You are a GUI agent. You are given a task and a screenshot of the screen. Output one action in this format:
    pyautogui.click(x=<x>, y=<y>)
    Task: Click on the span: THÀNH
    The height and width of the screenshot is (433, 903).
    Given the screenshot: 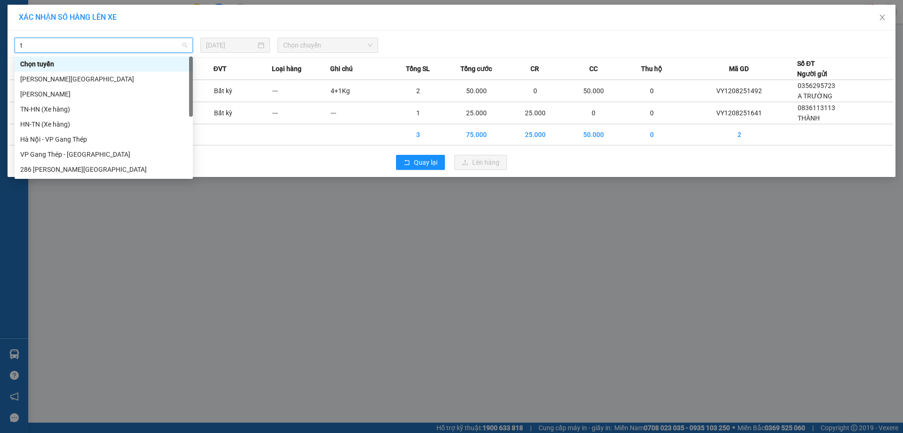 What is the action you would take?
    pyautogui.click(x=808, y=118)
    